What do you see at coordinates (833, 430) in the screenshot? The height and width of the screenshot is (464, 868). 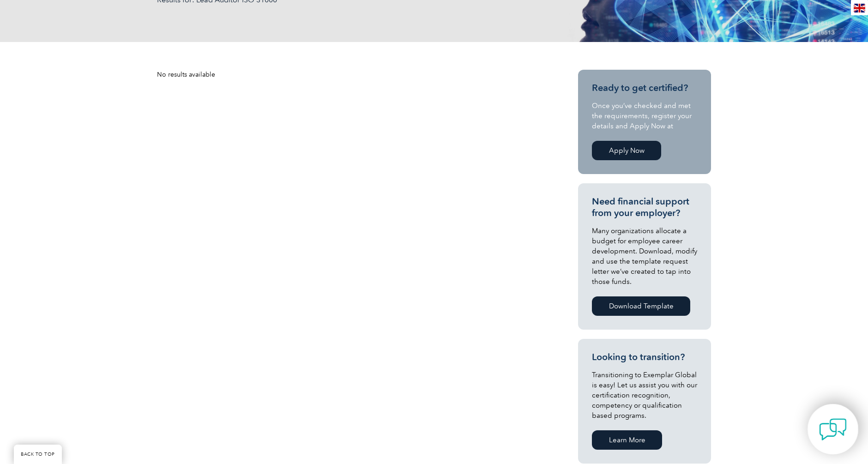 I see `img: contact-chat.png` at bounding box center [833, 430].